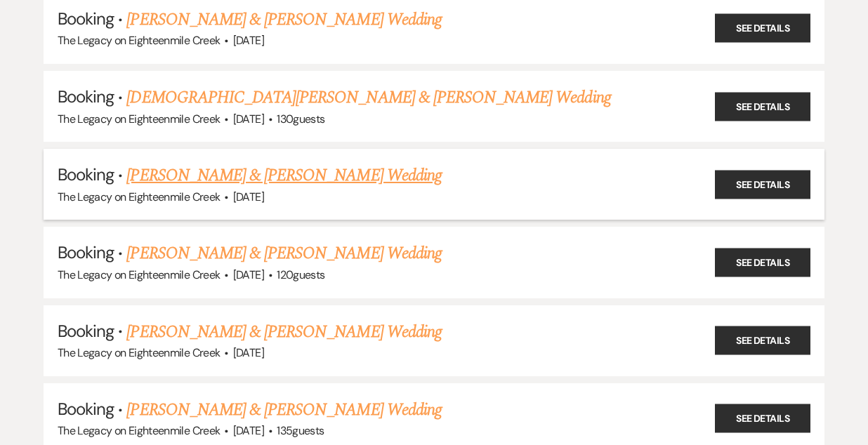  Describe the element at coordinates (300, 275) in the screenshot. I see `span: 120 guests` at that location.